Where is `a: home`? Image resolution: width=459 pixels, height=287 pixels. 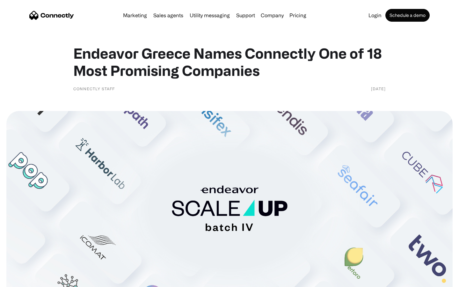 a: home is located at coordinates (52, 15).